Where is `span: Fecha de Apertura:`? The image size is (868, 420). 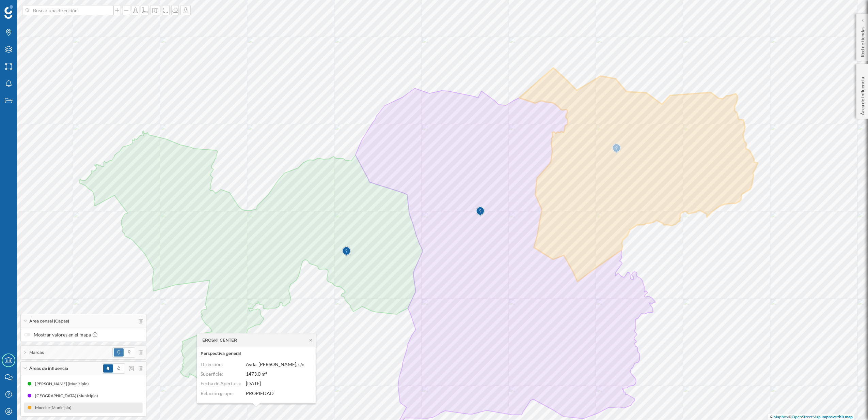 span: Fecha de Apertura: is located at coordinates (221, 383).